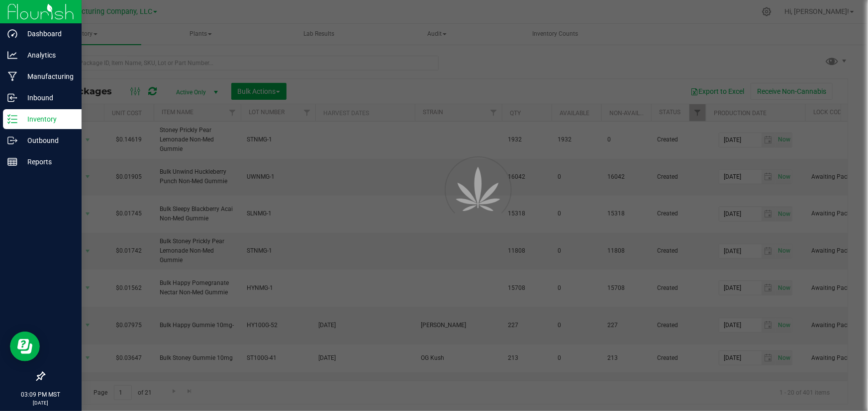 The height and width of the screenshot is (411, 868). What do you see at coordinates (13, 119) in the screenshot?
I see `inline-svg: Inventory` at bounding box center [13, 119].